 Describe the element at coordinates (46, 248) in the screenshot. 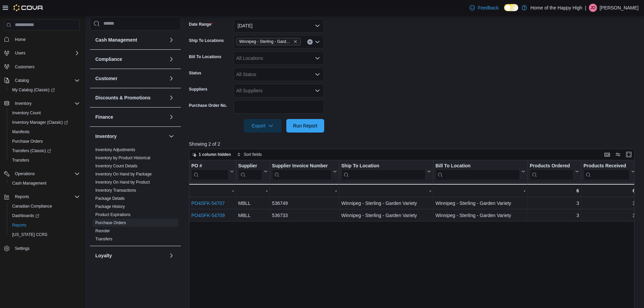

I see `span: Settings` at that location.